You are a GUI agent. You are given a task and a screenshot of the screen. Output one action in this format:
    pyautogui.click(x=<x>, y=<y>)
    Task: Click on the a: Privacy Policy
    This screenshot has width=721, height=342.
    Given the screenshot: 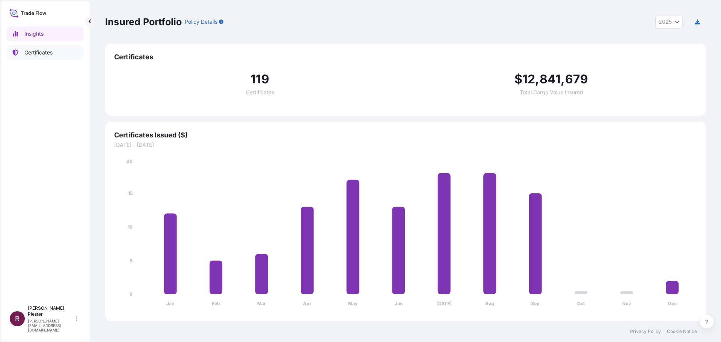 What is the action you would take?
    pyautogui.click(x=645, y=331)
    